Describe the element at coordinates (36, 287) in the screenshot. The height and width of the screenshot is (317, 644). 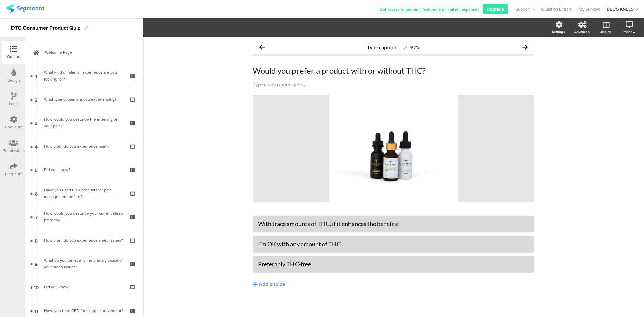
I see `span: 10` at that location.